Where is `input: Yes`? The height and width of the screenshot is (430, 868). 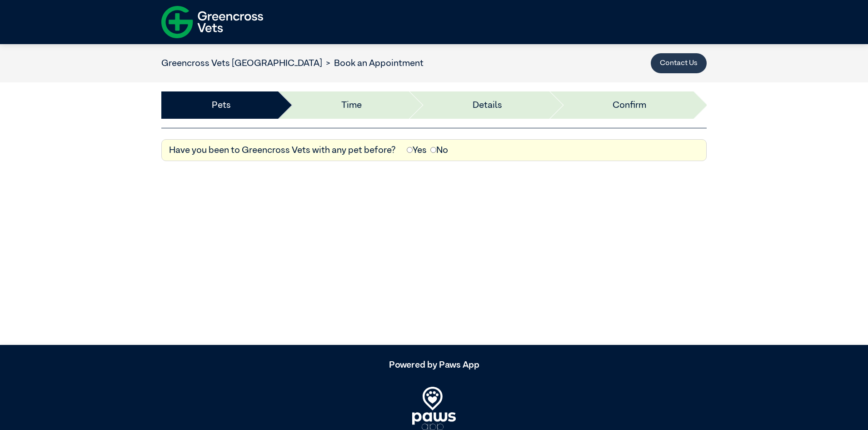 input: Yes is located at coordinates (410, 150).